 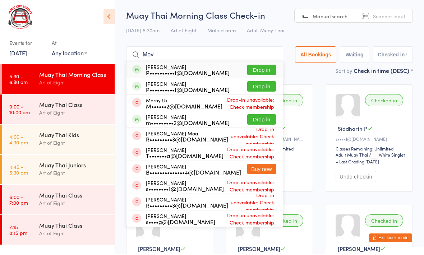 What do you see at coordinates (58, 231) in the screenshot?
I see `a: 7:15 -8:15 pmMuay Thai ClassArt of Eight` at bounding box center [58, 231].